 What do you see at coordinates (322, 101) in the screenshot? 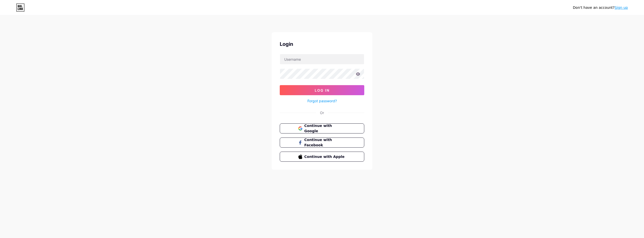
I see `a: Forgot password?` at bounding box center [322, 101].